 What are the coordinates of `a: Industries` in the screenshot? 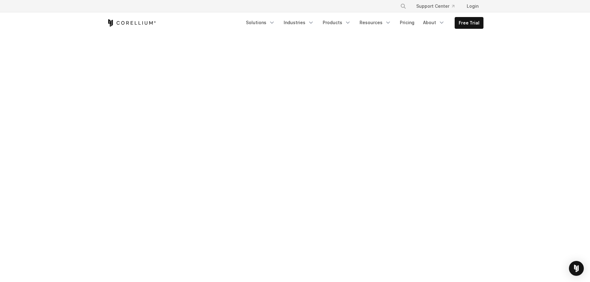 It's located at (299, 23).